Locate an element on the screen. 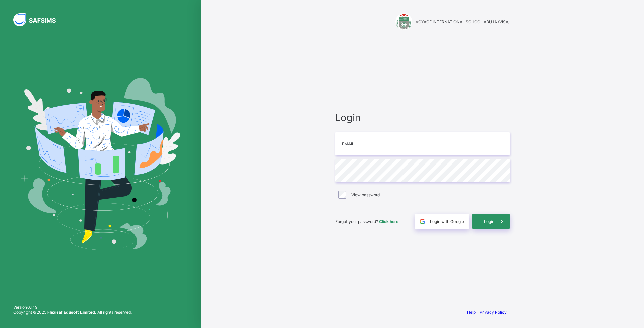 The width and height of the screenshot is (644, 328). a: Privacy Policy is located at coordinates (493, 312).